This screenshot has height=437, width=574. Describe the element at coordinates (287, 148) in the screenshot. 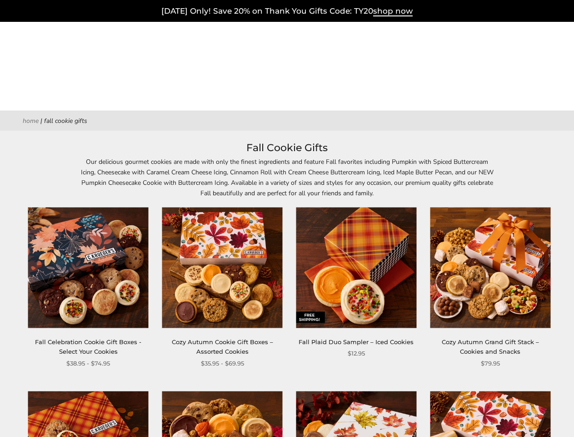

I see `h1: Fall Cookie Gifts` at that location.